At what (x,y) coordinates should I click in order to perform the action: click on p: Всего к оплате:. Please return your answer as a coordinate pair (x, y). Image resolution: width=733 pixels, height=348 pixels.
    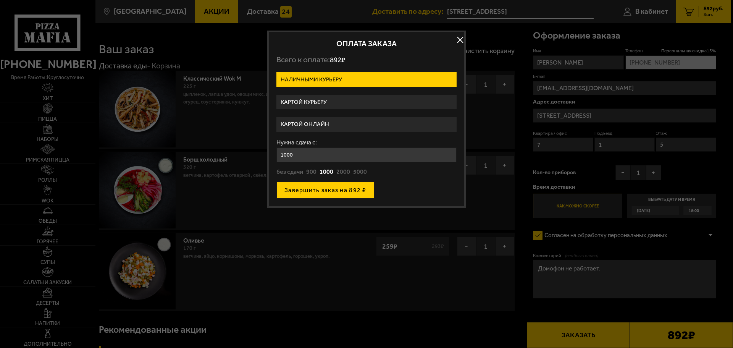
    Looking at the image, I should click on (366, 60).